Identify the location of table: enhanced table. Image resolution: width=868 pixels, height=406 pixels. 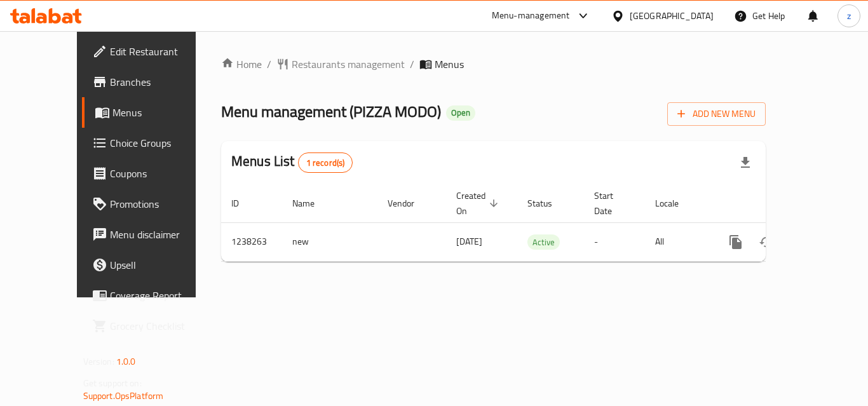
(537, 223).